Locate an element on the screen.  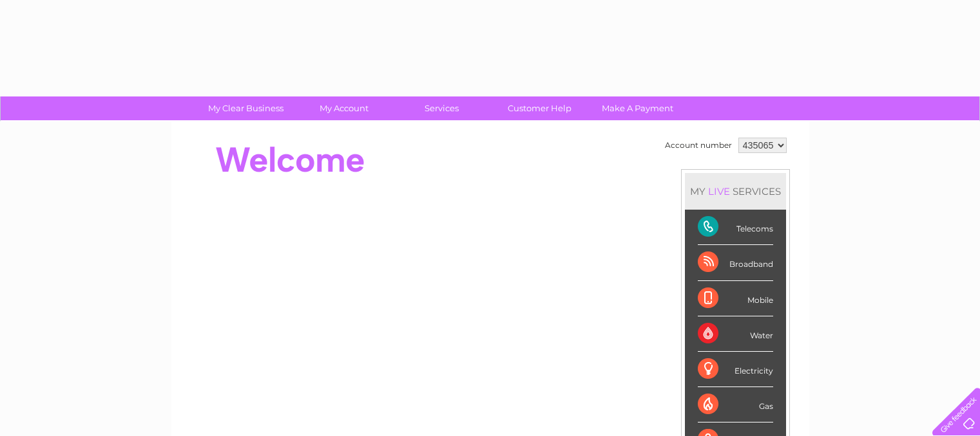
div: Telecoms is located at coordinates (735, 227).